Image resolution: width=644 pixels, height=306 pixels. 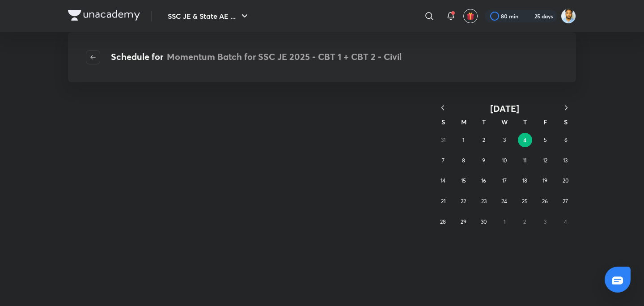 I want to click on abbr: Monday, so click(x=464, y=122).